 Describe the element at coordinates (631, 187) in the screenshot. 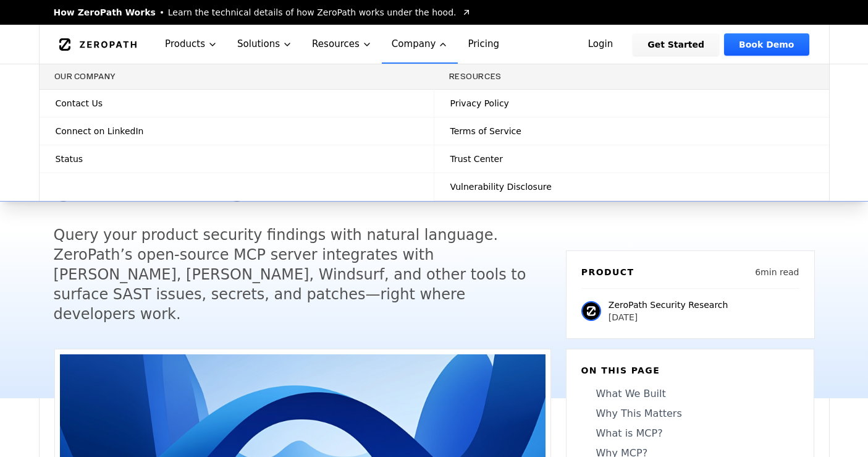

I see `a: Vulnerability Disclosure` at that location.